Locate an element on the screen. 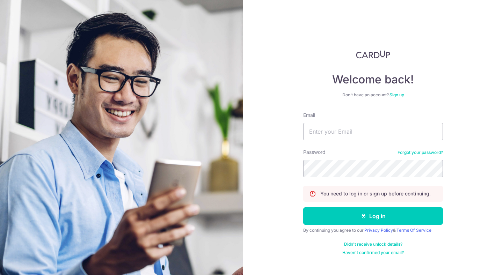 The width and height of the screenshot is (503, 275). label: Password is located at coordinates (314, 152).